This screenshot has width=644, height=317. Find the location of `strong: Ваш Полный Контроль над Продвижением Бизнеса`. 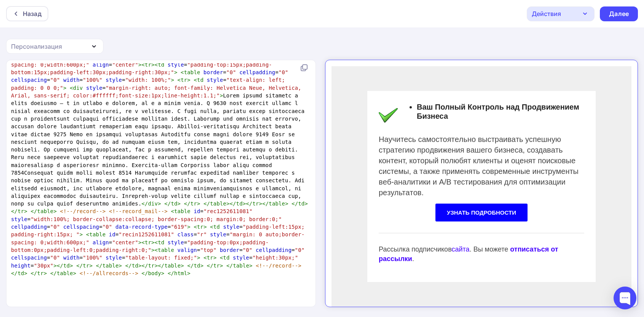

strong: Ваш Полный Контроль над Продвижением Бизнеса is located at coordinates (166, 45).